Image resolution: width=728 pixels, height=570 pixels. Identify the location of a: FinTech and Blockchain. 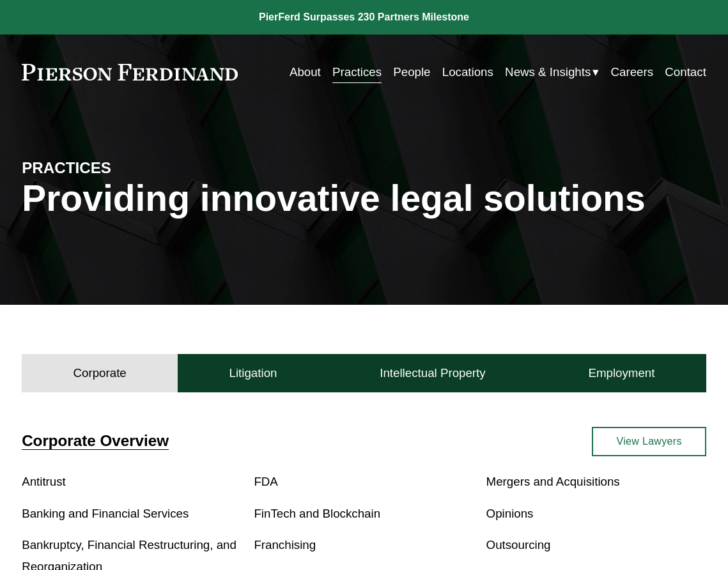
(317, 513).